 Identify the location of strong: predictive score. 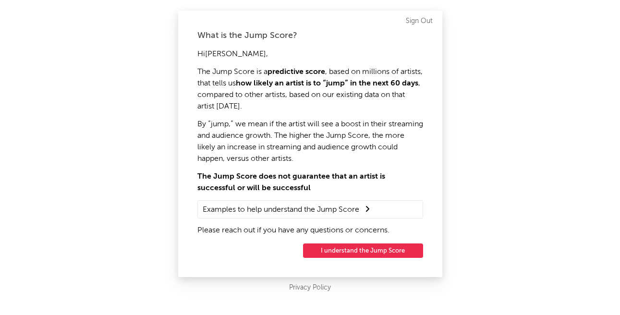
(296, 72).